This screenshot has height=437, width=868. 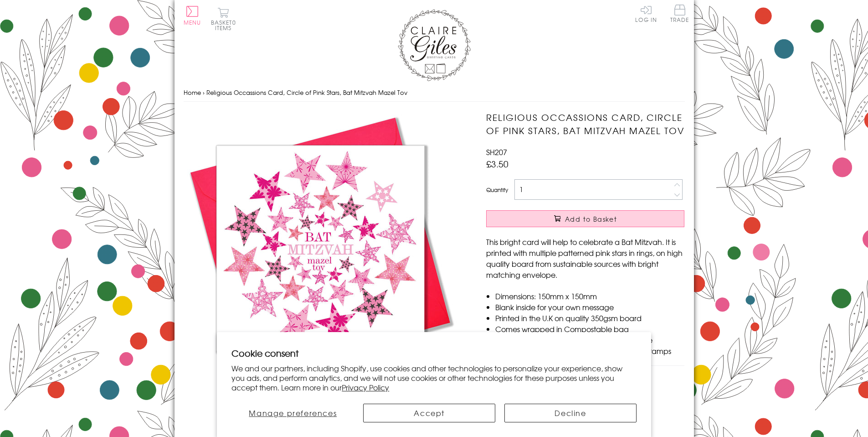 I want to click on li: Comes wrapped in Compostable bag, so click(x=590, y=329).